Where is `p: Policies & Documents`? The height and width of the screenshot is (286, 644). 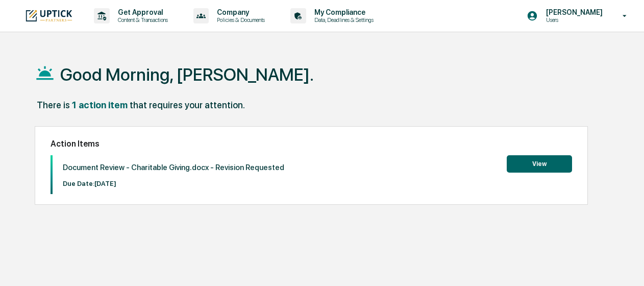 p: Policies & Documents is located at coordinates (239, 20).